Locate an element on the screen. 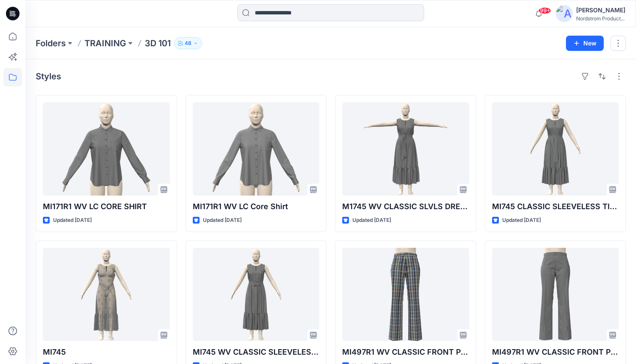  p: MI745 is located at coordinates (106, 352).